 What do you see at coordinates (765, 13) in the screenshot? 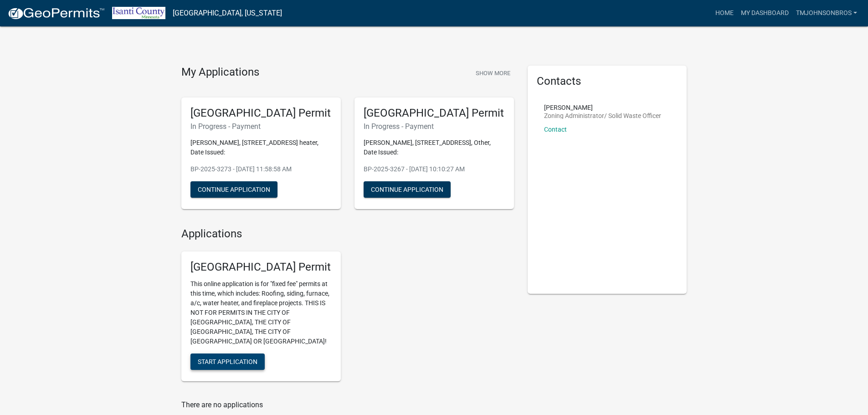
I see `a: My Dashboard` at bounding box center [765, 13].